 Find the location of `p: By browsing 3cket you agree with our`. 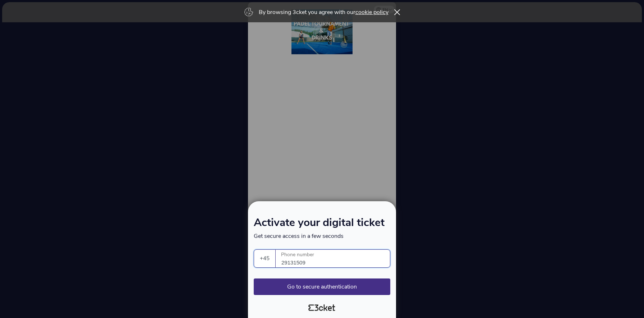

p: By browsing 3cket you agree with our is located at coordinates (324, 12).